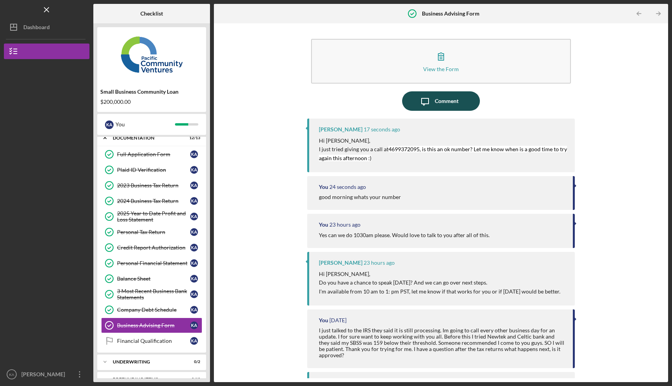 The image size is (672, 386). What do you see at coordinates (154, 201) in the screenshot?
I see `div: 2024 Business Tax Return` at bounding box center [154, 201].